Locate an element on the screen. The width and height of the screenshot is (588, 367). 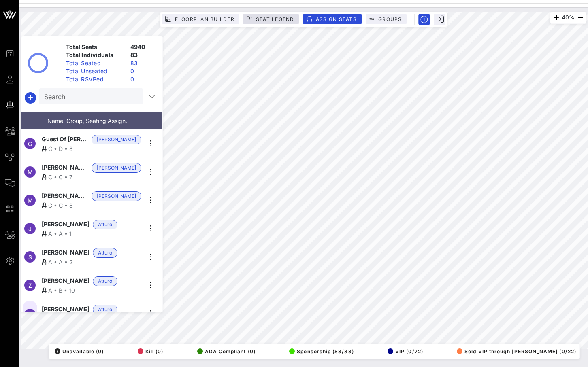
button: VIP (0/72) is located at coordinates (404, 351).